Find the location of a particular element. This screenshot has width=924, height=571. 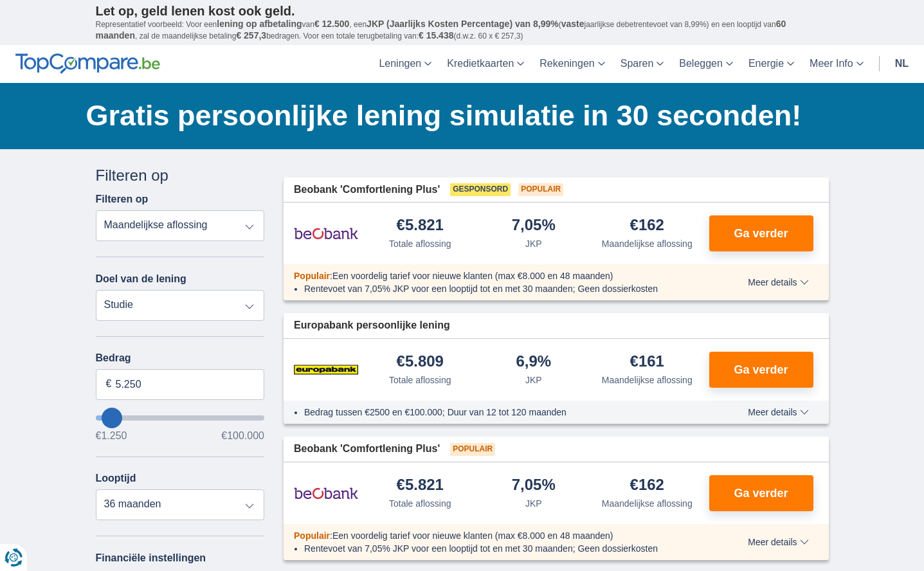

a: Leningen is located at coordinates (405, 64).